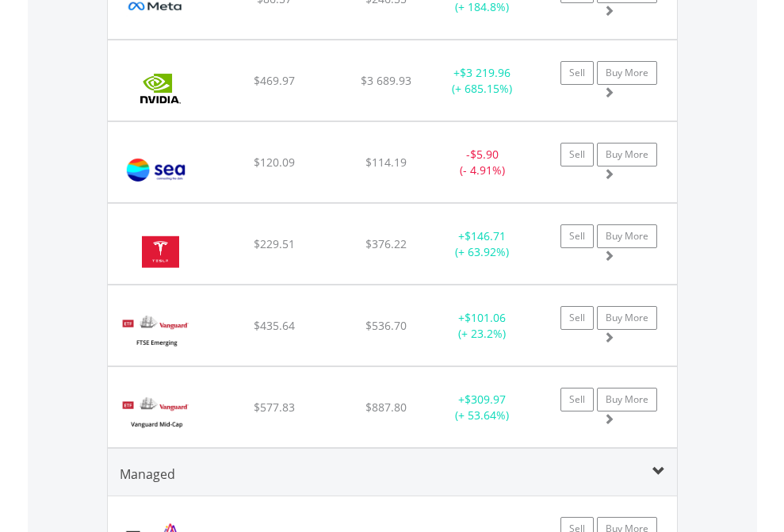 The width and height of the screenshot is (784, 532). What do you see at coordinates (386, 80) in the screenshot?
I see `span: $3 689.93` at bounding box center [386, 80].